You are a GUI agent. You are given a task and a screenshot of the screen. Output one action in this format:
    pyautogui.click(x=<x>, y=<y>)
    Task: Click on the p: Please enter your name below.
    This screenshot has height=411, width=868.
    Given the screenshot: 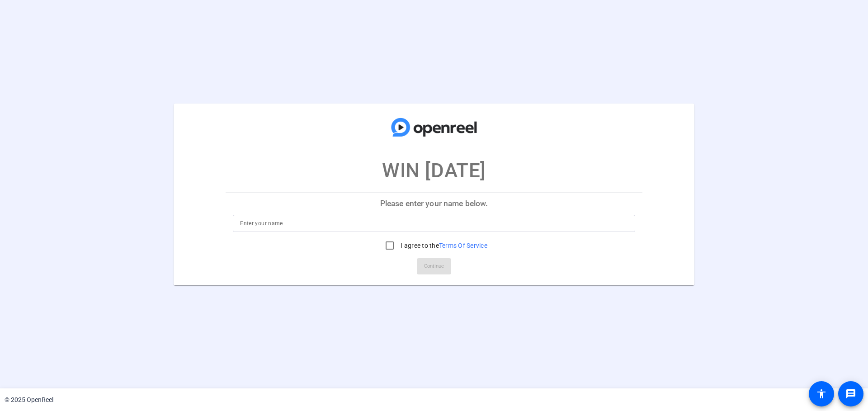 What is the action you would take?
    pyautogui.click(x=434, y=203)
    